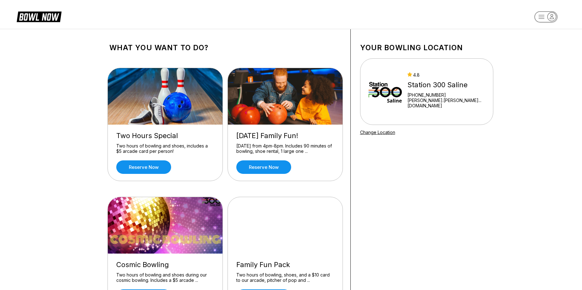 This screenshot has width=582, height=290. I want to click on img: Cosmic Bowling, so click(166, 225).